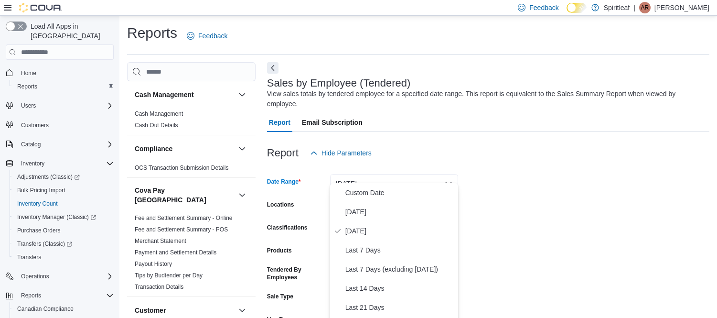 This screenshot has width=717, height=318. What do you see at coordinates (339, 83) in the screenshot?
I see `h3: Sales by Employee (Tendered)` at bounding box center [339, 83].